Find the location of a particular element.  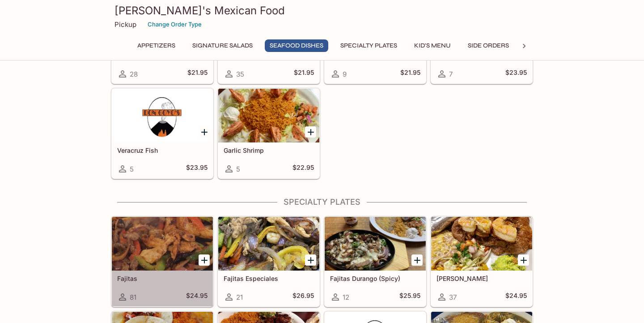

span: 9 is located at coordinates (344, 74).